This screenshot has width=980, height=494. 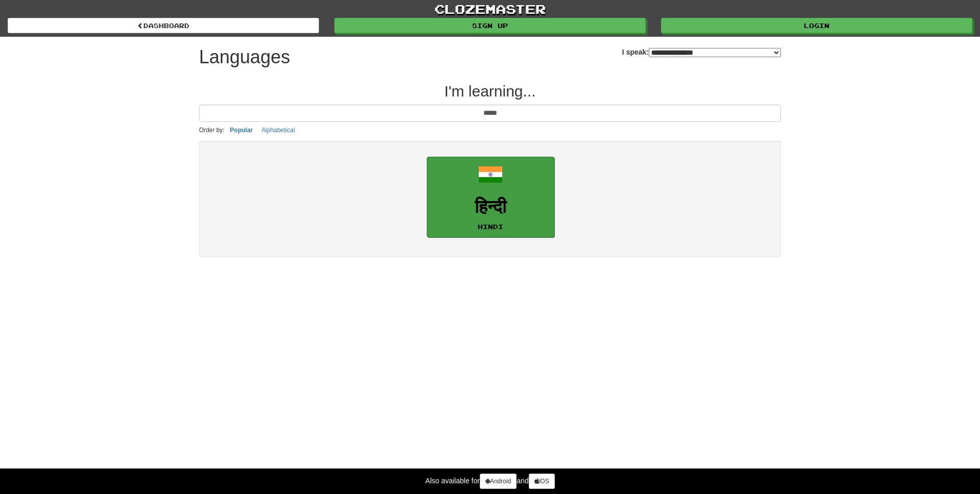 What do you see at coordinates (541, 481) in the screenshot?
I see `a: iOS` at bounding box center [541, 481].